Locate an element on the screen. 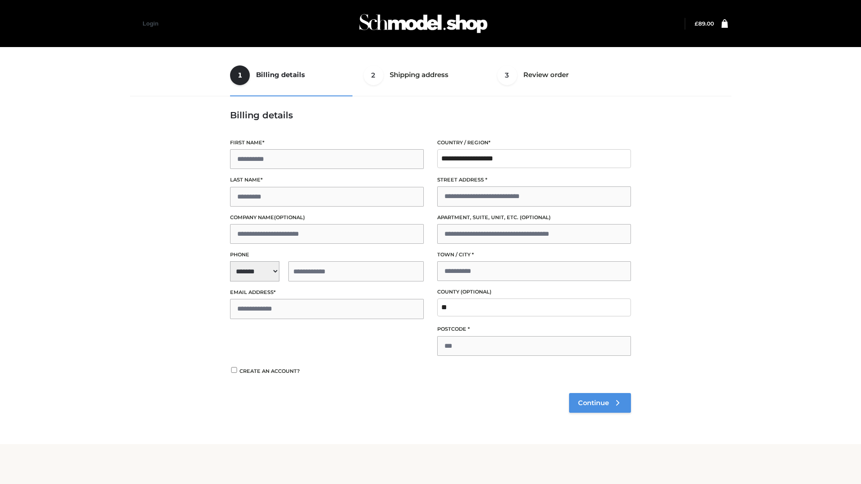 The width and height of the screenshot is (861, 484). input: Create an account? is located at coordinates (234, 370).